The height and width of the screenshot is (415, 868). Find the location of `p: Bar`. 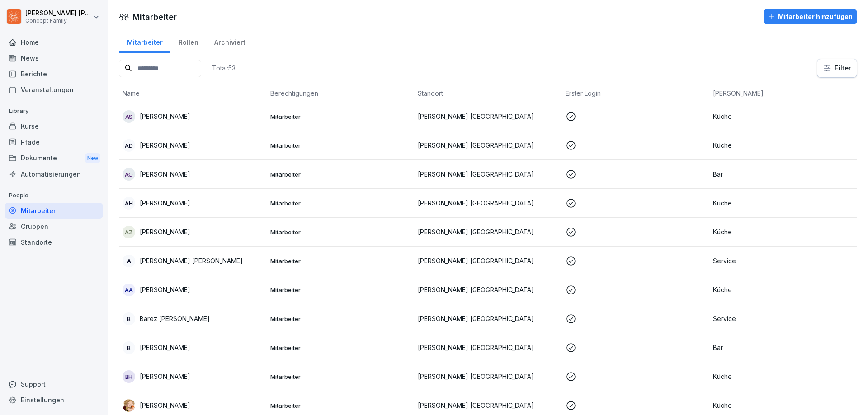

p: Bar is located at coordinates (783, 174).